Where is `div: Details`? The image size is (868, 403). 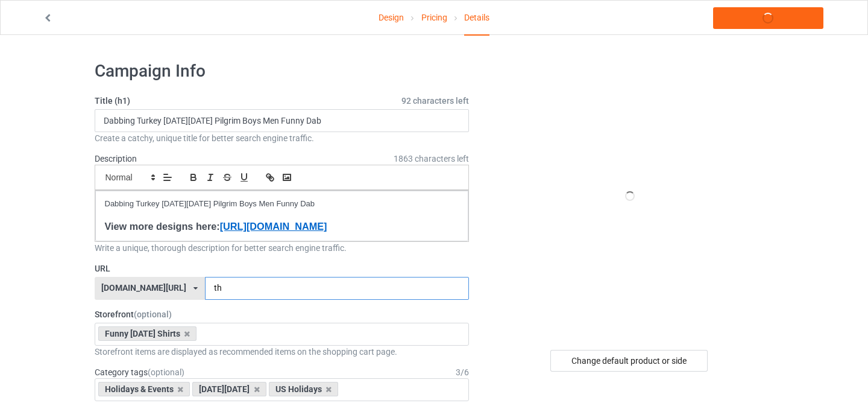 div: Details is located at coordinates (477, 18).